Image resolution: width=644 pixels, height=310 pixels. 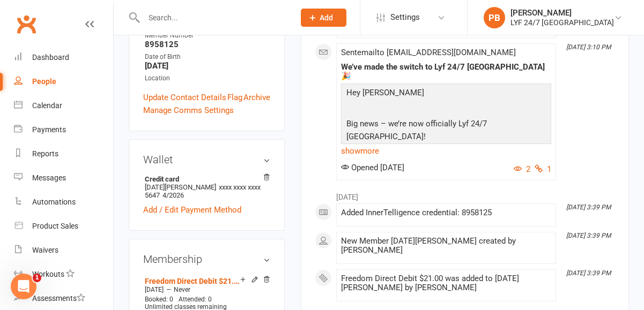 What do you see at coordinates (58, 298) in the screenshot?
I see `div: Assessments` at bounding box center [58, 298].